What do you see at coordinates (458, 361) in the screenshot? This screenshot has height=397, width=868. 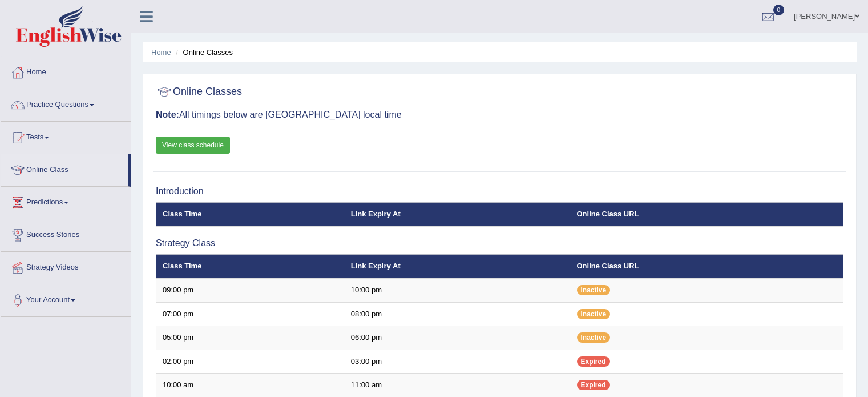 I see `td: 03:00 pm` at bounding box center [458, 361].